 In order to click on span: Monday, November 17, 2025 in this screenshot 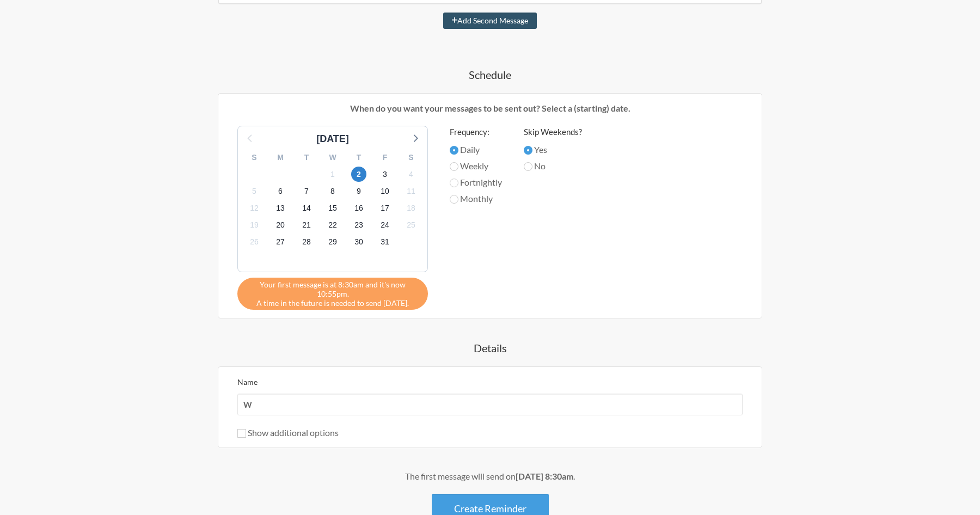, I will do `click(385, 209)`.